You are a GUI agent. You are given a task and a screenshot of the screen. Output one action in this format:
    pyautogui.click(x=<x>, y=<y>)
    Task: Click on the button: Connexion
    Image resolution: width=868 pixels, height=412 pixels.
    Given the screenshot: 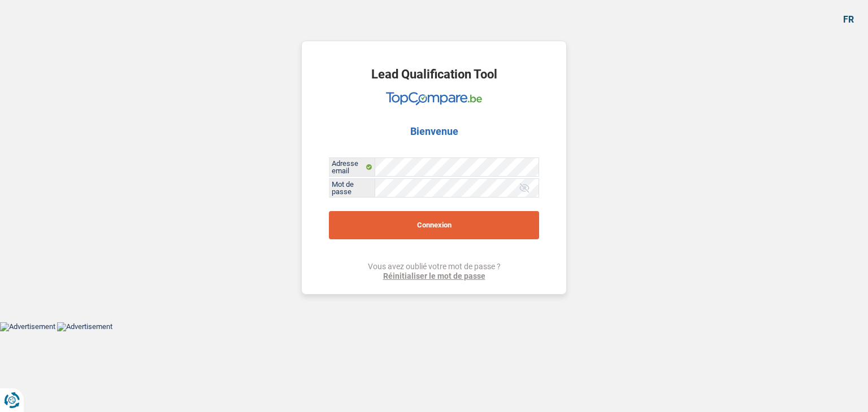 What is the action you would take?
    pyautogui.click(x=434, y=225)
    